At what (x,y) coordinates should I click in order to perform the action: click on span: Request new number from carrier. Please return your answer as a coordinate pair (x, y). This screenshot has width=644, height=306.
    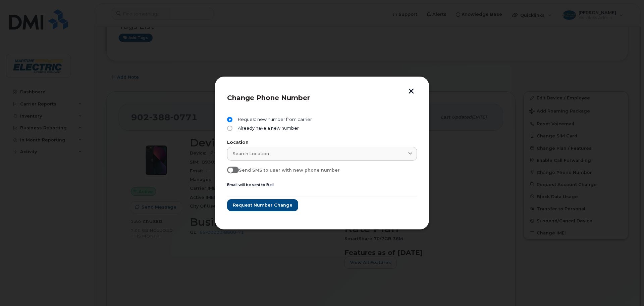
    Looking at the image, I should click on (273, 119).